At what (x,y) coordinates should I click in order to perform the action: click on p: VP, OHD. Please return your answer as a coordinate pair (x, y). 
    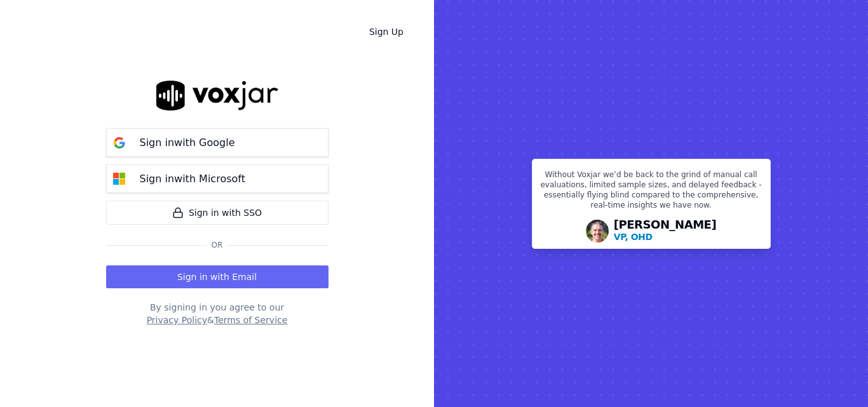
    Looking at the image, I should click on (633, 237).